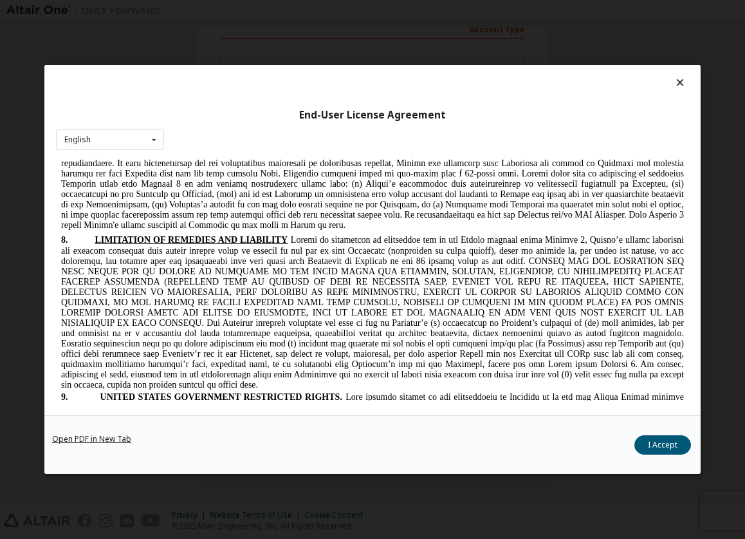  Describe the element at coordinates (135, 82) in the screenshot. I see `span: LIMITATION OF REMEDIES AND LIABILITY` at that location.